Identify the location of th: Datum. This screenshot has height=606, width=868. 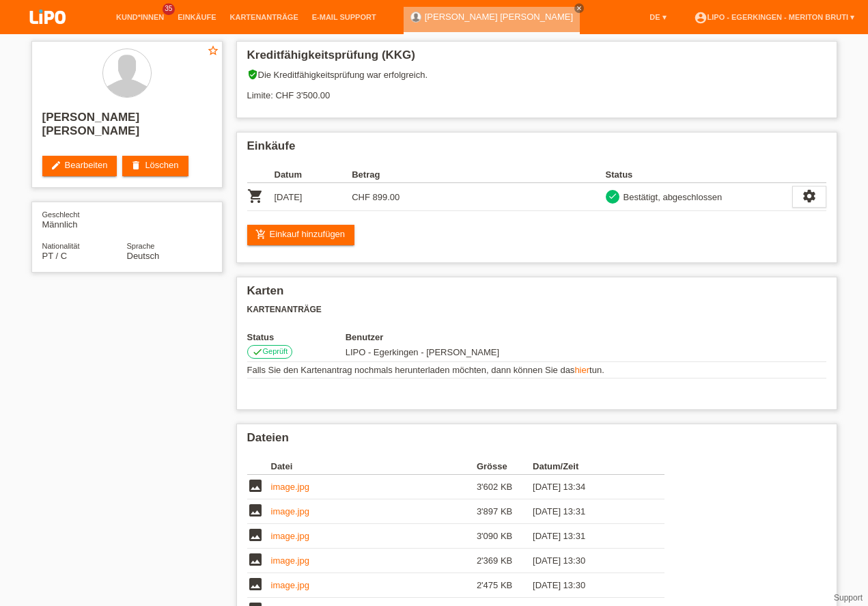
(313, 175).